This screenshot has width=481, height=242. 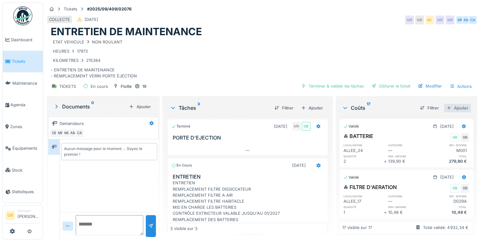 I want to click on div: BATTERIE, so click(x=358, y=136).